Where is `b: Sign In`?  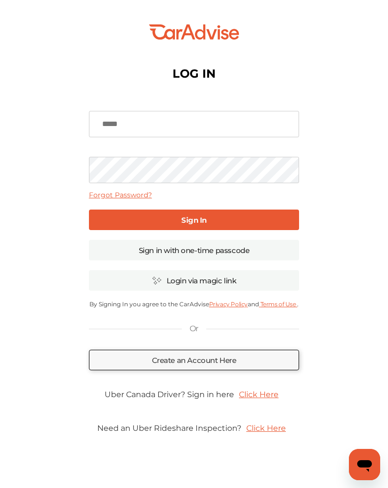 b: Sign In is located at coordinates (194, 220).